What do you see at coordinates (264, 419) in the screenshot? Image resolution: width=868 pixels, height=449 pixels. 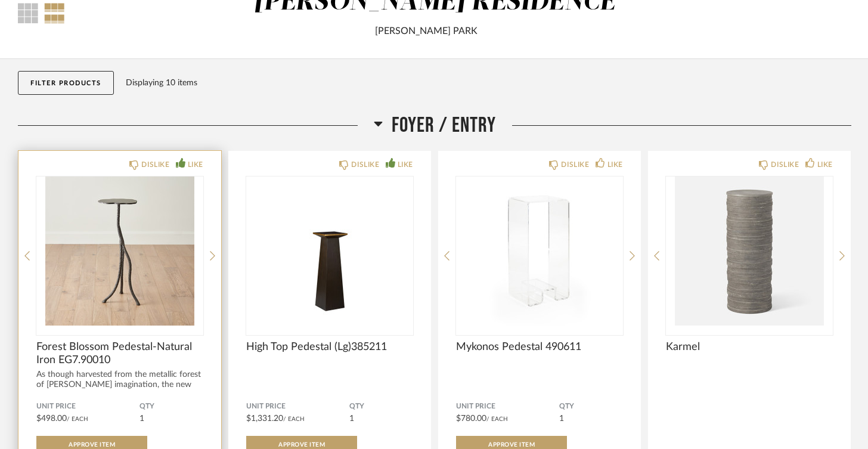 I see `span: $1,331.20` at bounding box center [264, 419].